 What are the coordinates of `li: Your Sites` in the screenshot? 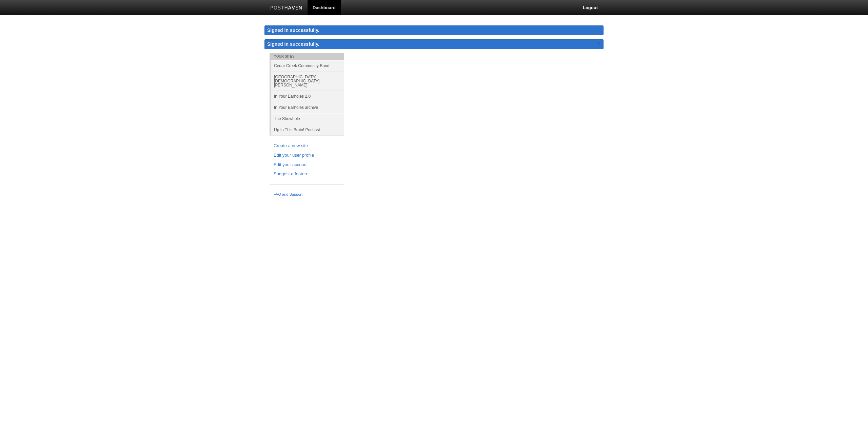 It's located at (307, 57).